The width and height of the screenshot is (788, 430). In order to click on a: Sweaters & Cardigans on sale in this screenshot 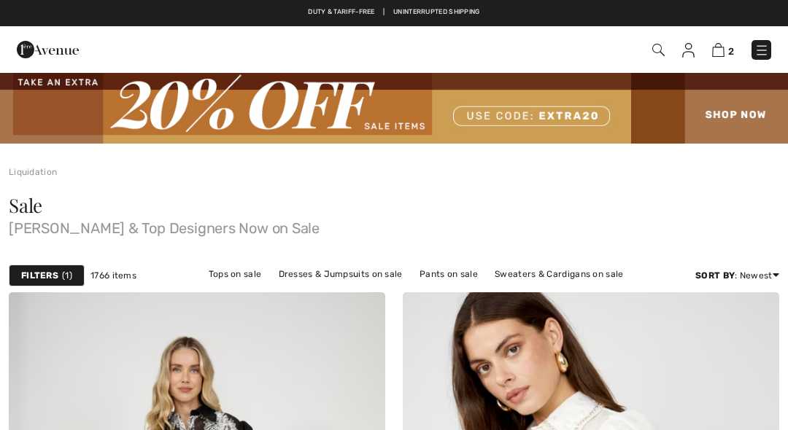, I will do `click(559, 274)`.